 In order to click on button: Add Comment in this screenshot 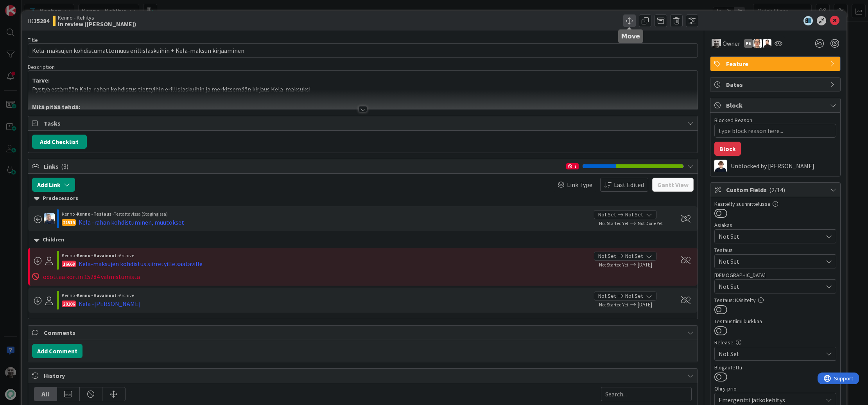, I will do `click(57, 352)`.